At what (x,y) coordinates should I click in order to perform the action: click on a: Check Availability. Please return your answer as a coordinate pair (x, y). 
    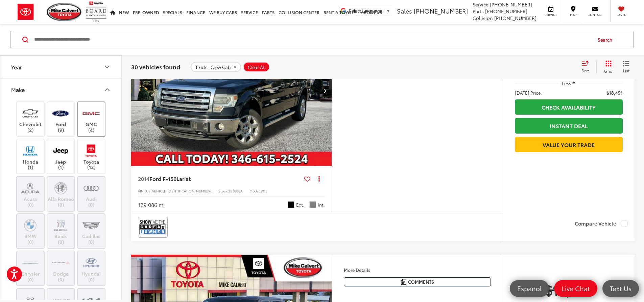
    Looking at the image, I should click on (569, 107).